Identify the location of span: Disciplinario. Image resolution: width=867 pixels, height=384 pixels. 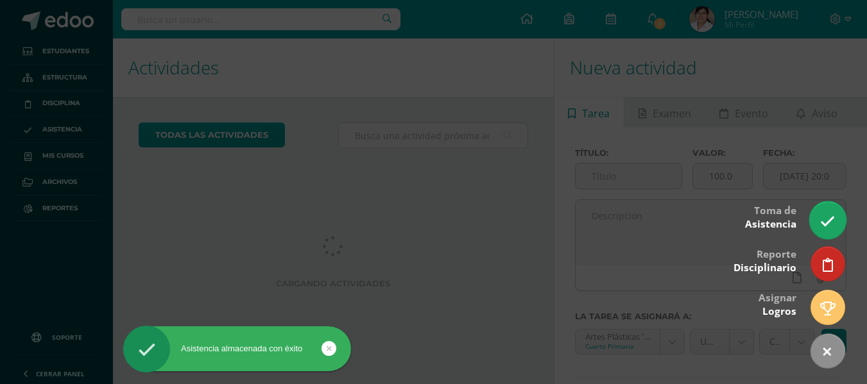
(765, 268).